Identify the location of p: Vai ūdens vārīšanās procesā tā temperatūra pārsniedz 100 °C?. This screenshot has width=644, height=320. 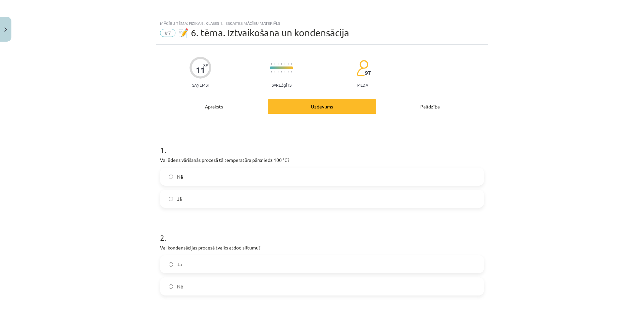
(322, 160).